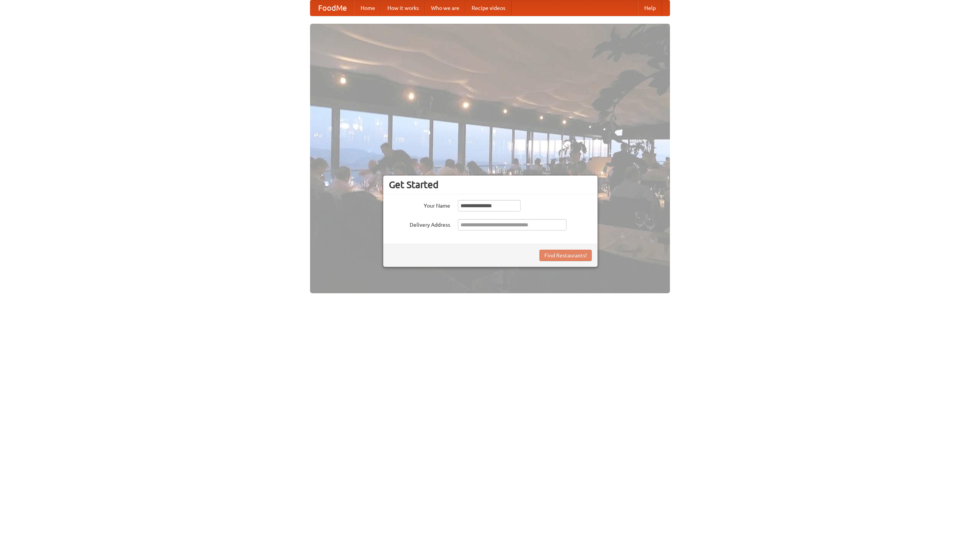  I want to click on h3: Get Started, so click(490, 185).